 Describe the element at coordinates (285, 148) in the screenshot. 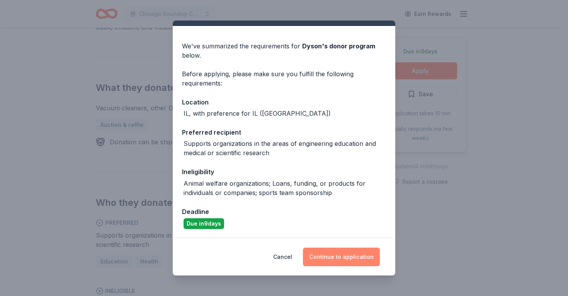

I see `div: Supports organizations in the areas of engineering education and medical or scientific research` at that location.